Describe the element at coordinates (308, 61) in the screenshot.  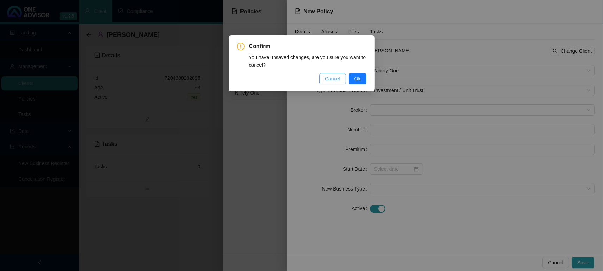
I see `div: You have unsaved changes, are you sure you want to cancel?` at that location.